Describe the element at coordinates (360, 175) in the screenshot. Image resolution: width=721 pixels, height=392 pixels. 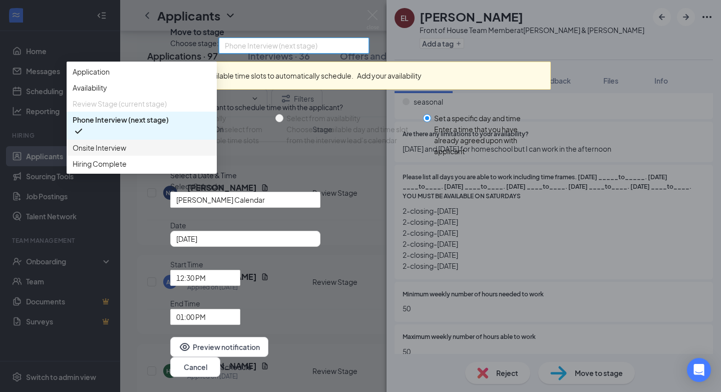
I see `div: Select a Date & Time` at that location.